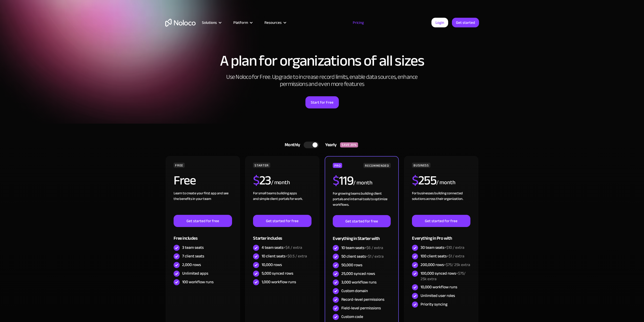  I want to click on div: 100 client seats, so click(442, 256).